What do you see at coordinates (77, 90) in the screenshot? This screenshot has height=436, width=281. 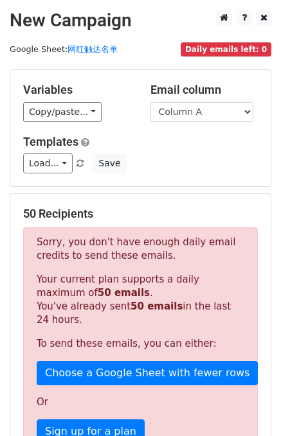 I see `h5: Variables` at bounding box center [77, 90].